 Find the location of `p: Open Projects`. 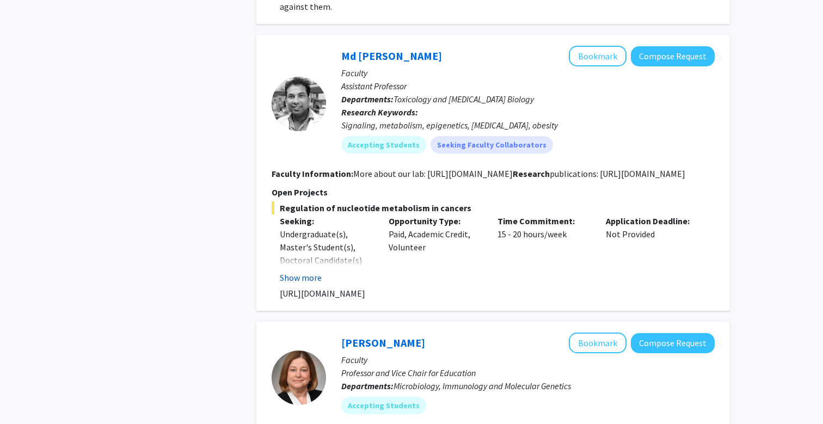

p: Open Projects is located at coordinates (493, 192).